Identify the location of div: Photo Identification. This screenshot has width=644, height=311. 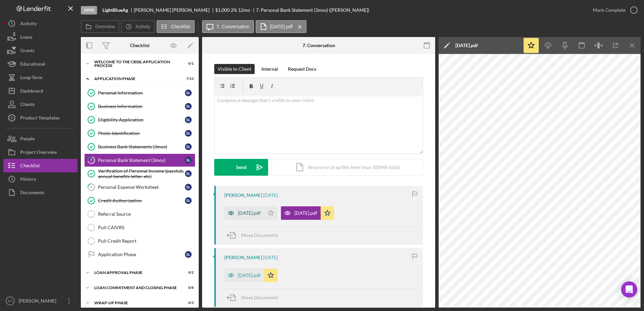
(142, 133).